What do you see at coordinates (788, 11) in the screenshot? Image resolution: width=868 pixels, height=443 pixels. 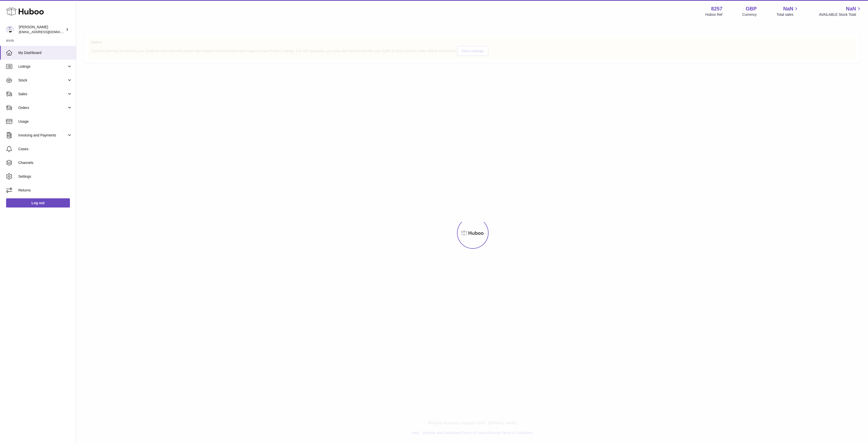 I see `a: NaN Total sales` at bounding box center [788, 11].